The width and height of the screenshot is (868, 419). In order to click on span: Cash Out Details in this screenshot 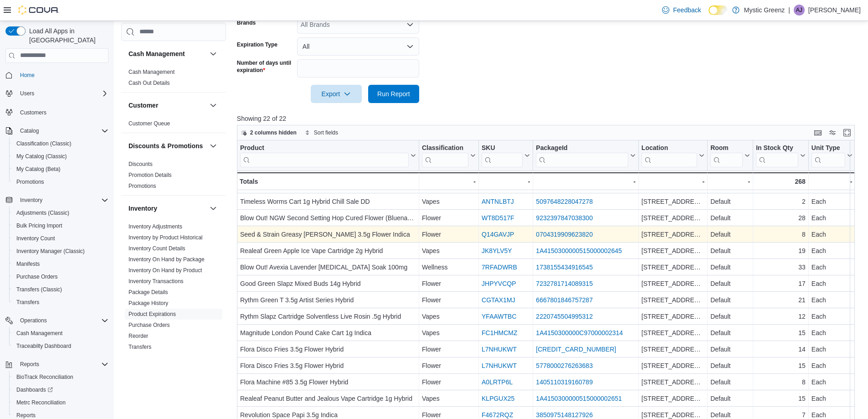, I will do `click(149, 83)`.